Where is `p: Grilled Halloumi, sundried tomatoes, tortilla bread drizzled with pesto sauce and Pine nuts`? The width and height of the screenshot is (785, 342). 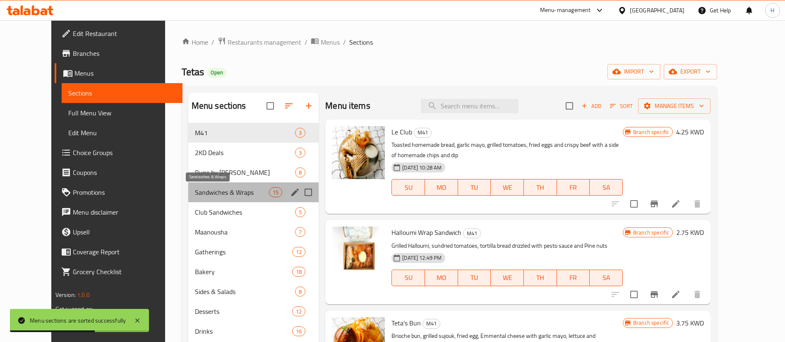 p: Grilled Halloumi, sundried tomatoes, tortilla bread drizzled with pesto sauce and Pine nuts is located at coordinates (507, 246).